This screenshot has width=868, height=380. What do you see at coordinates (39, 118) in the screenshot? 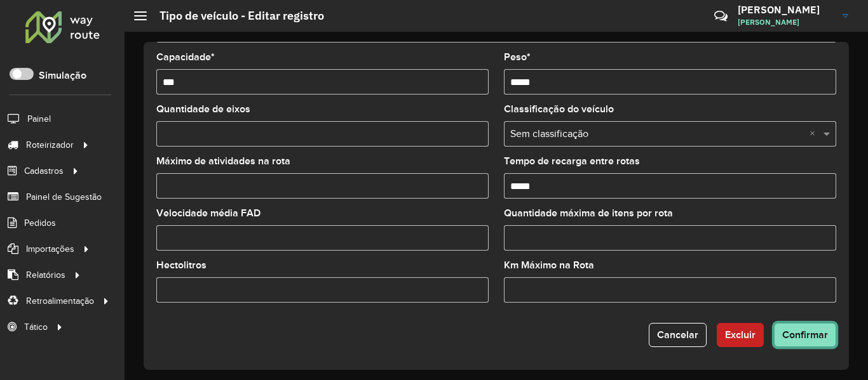
I see `span: Painel` at bounding box center [39, 118].